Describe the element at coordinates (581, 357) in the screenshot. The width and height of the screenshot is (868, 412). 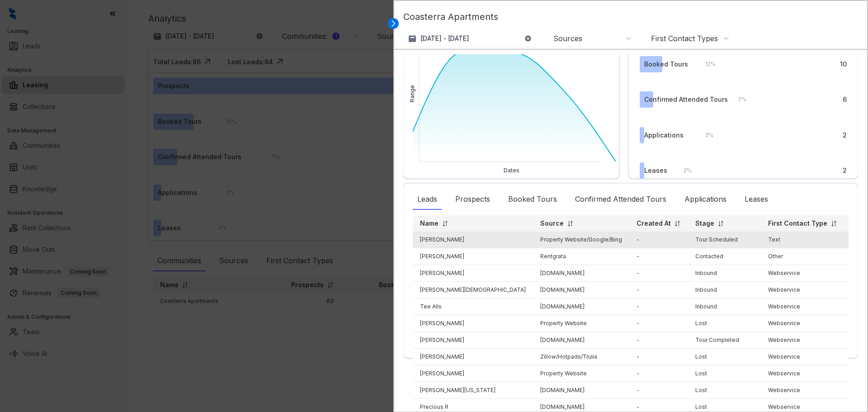
I see `td: Zillow/Hotpads/Trulia` at that location.